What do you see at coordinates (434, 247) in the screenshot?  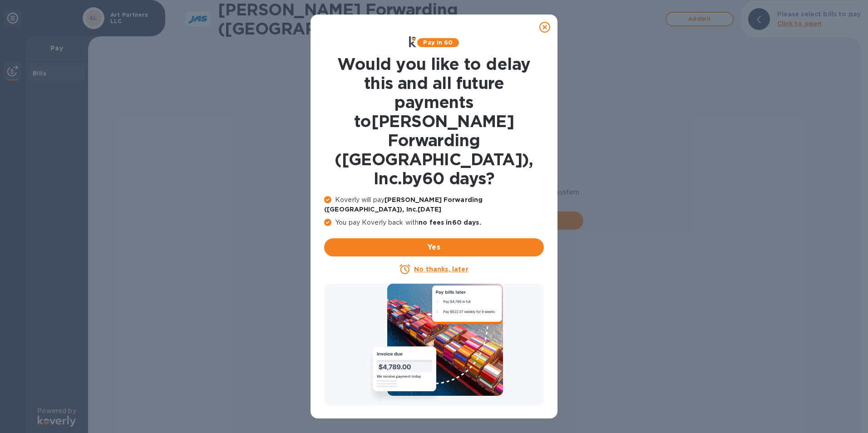 I see `span: Yes` at bounding box center [434, 247].